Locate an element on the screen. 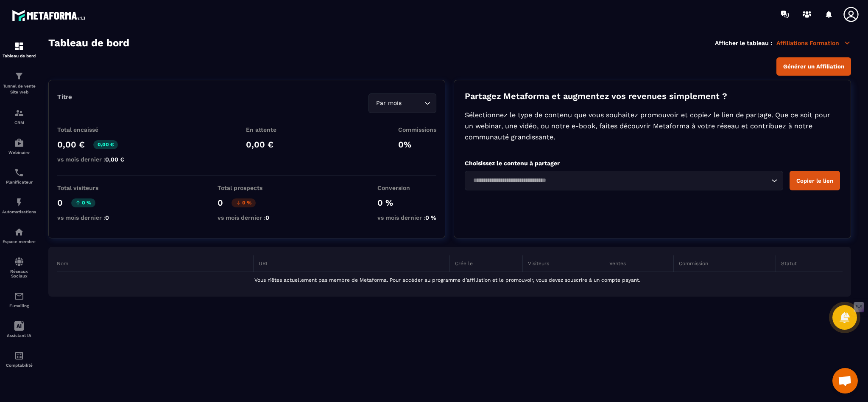 This screenshot has width=868, height=402. button: Générer un Affiliation is located at coordinates (814, 66).